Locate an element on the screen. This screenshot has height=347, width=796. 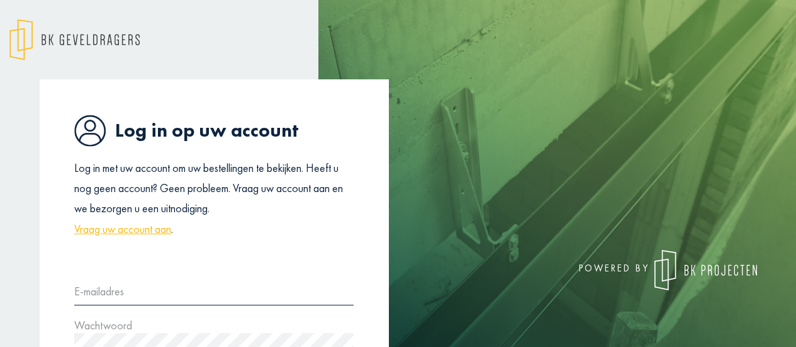
h1: Log in op uw account is located at coordinates (214, 130).